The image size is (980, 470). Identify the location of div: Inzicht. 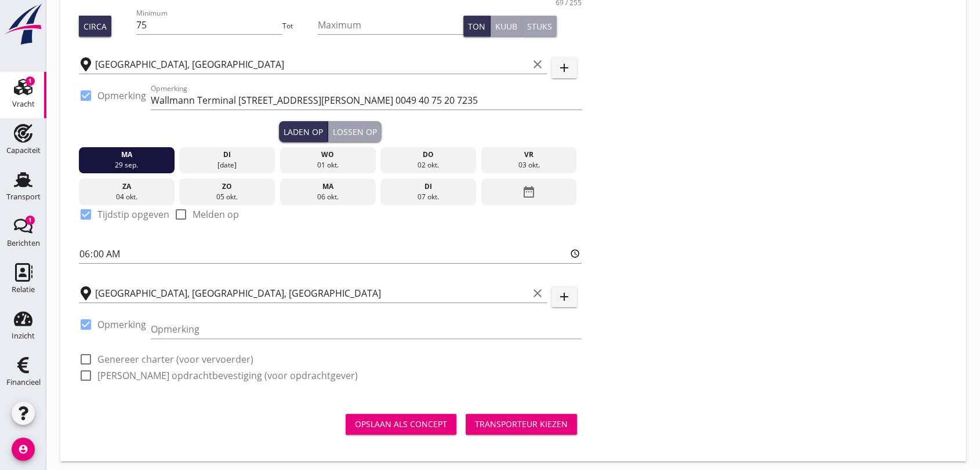
(23, 336).